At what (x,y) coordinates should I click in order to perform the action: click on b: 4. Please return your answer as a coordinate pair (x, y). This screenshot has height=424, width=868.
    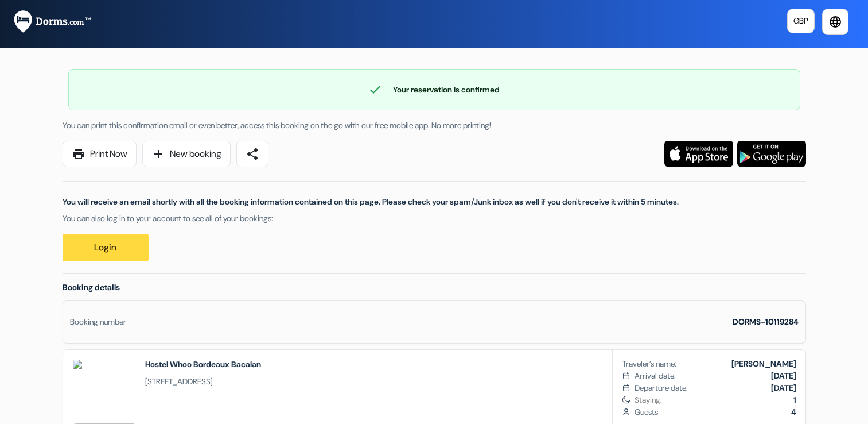
    Looking at the image, I should click on (793, 412).